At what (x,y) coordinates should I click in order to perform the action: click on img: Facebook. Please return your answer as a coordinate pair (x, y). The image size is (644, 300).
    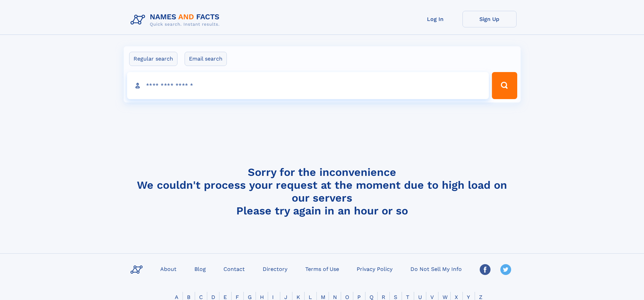
    Looking at the image, I should click on (485, 270).